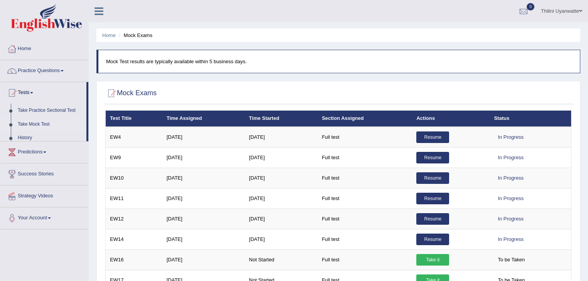  What do you see at coordinates (131, 93) in the screenshot?
I see `h2: Mock Exams` at bounding box center [131, 93].